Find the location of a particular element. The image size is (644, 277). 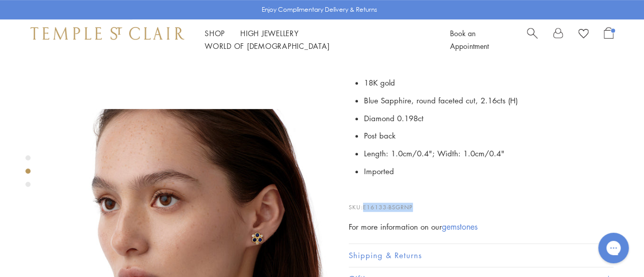

p: SKU: is located at coordinates (481, 202).